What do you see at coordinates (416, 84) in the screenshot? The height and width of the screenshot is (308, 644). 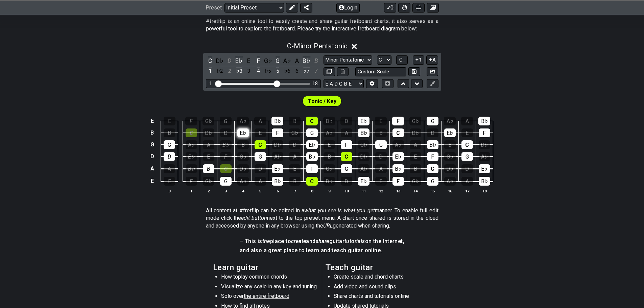 I see `button: Move down` at bounding box center [416, 84].